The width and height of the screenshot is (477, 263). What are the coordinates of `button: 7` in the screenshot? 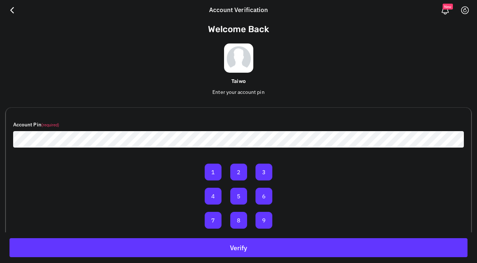 It's located at (213, 220).